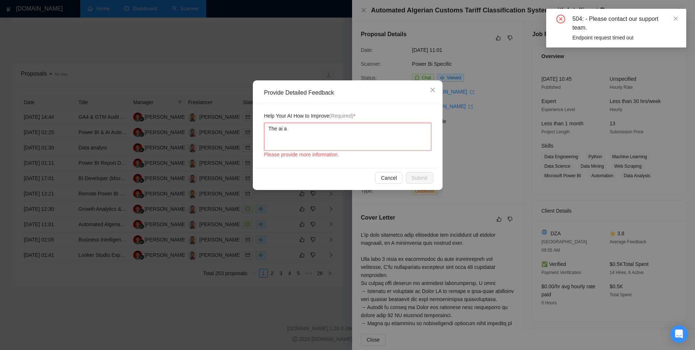 The height and width of the screenshot is (350, 695). I want to click on div: Please provide more information., so click(348, 154).